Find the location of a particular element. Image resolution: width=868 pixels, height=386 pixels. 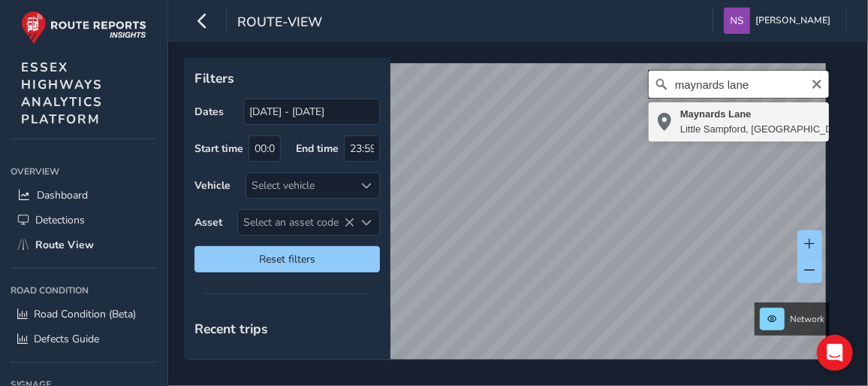

p: Filters is located at coordinates (287, 78).